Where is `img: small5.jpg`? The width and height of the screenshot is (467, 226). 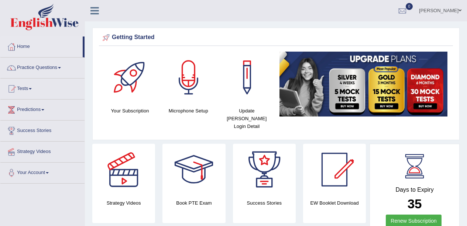 img: small5.jpg is located at coordinates (363, 84).